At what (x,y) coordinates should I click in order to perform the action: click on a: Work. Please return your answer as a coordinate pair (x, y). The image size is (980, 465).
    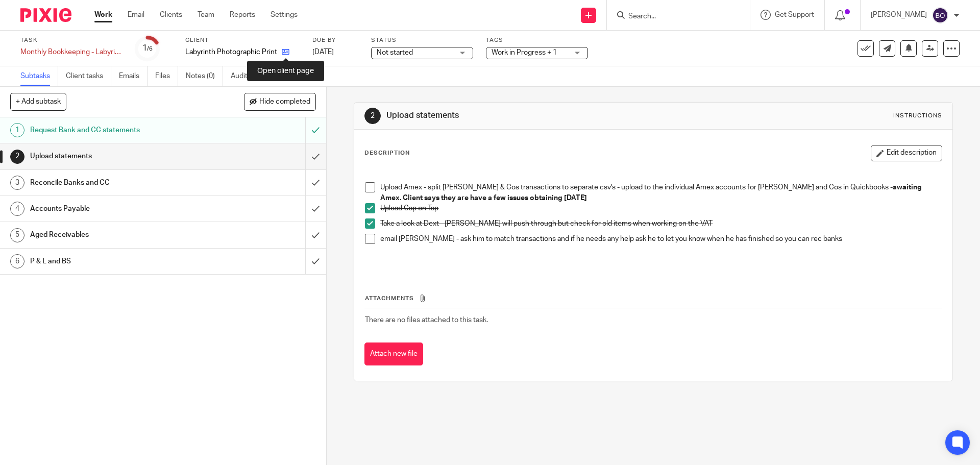
    Looking at the image, I should click on (103, 15).